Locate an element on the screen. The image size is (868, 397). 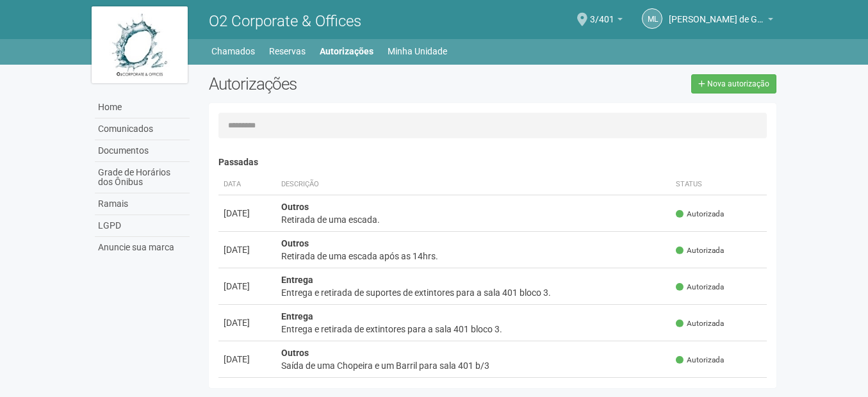
span: O2 Corporate & Offices is located at coordinates (285, 21).